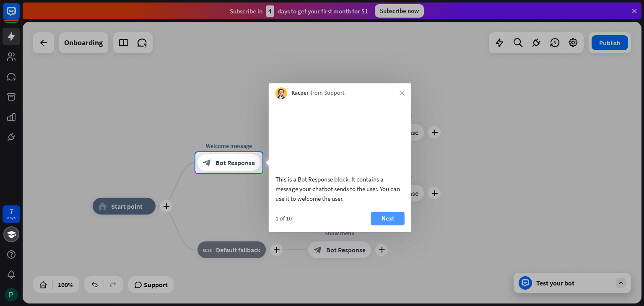 This screenshot has width=644, height=306. What do you see at coordinates (402, 93) in the screenshot?
I see `i: close` at bounding box center [402, 93].